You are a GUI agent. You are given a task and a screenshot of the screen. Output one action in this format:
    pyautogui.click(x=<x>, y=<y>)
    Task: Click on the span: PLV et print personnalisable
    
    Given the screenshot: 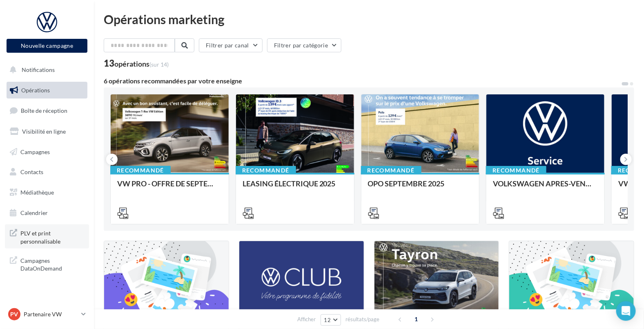 What is the action you would take?
    pyautogui.click(x=52, y=236)
    